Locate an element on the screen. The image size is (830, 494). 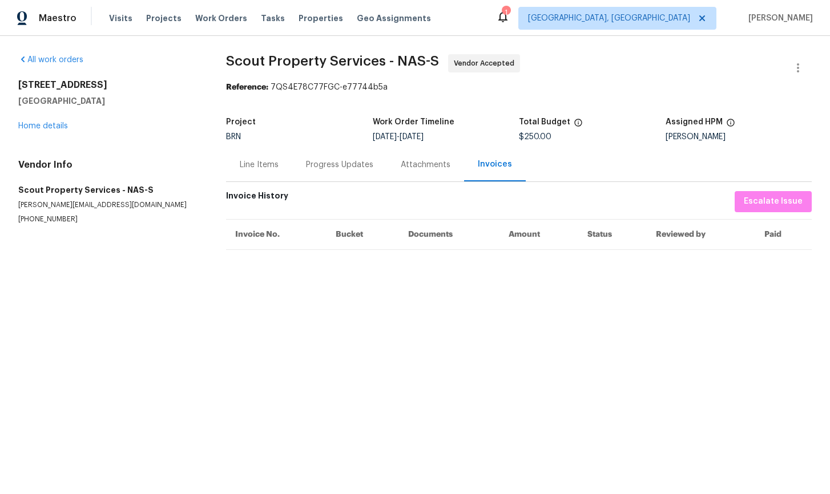
span: Escalate Issue is located at coordinates (773, 201).